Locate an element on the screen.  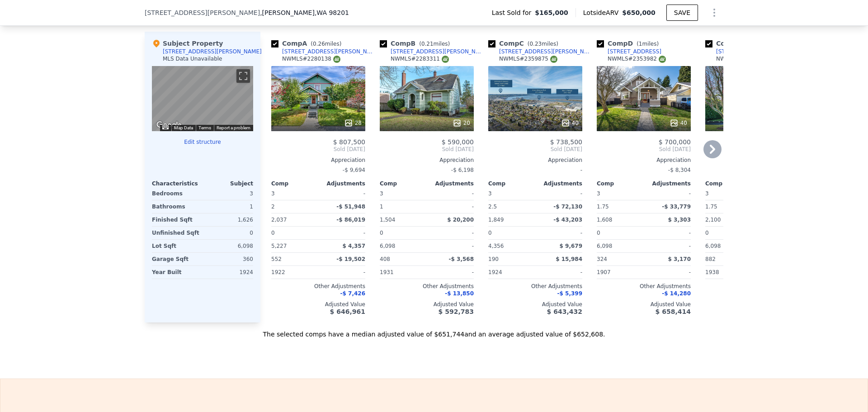
div: Comp C is located at coordinates (525, 43).